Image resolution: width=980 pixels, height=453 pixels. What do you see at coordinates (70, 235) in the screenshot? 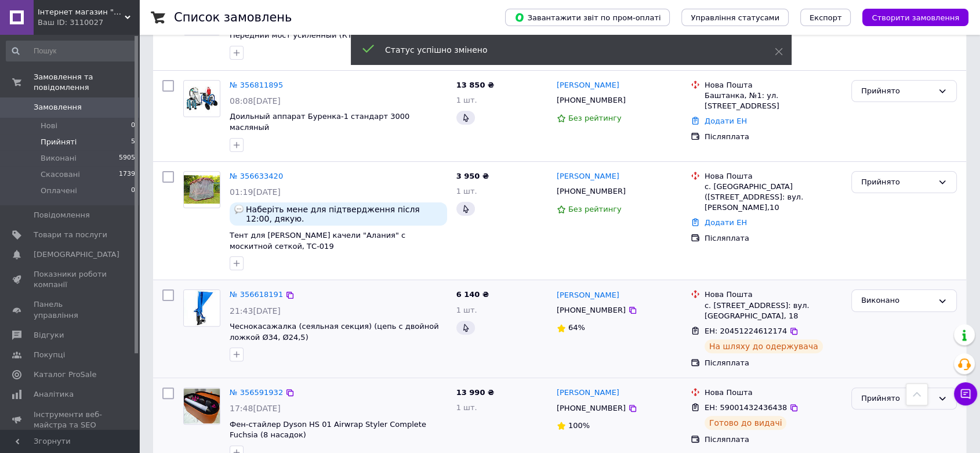
I see `span: Товари та послуги` at bounding box center [70, 235].